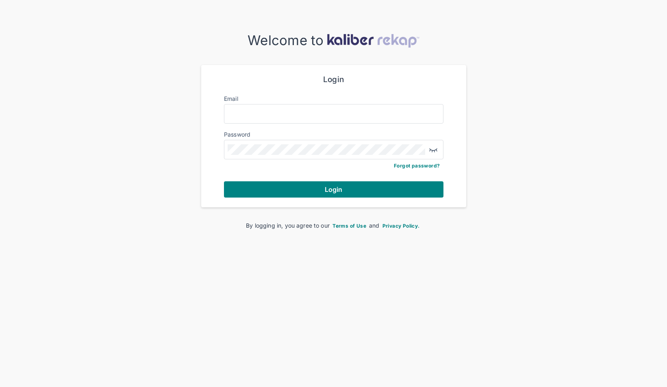 The height and width of the screenshot is (387, 667). I want to click on span: Privacy Policy., so click(401, 225).